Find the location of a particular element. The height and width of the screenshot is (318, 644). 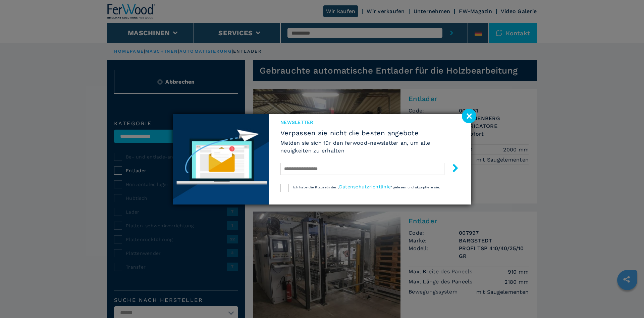

img: Newsletter image is located at coordinates (221, 160).